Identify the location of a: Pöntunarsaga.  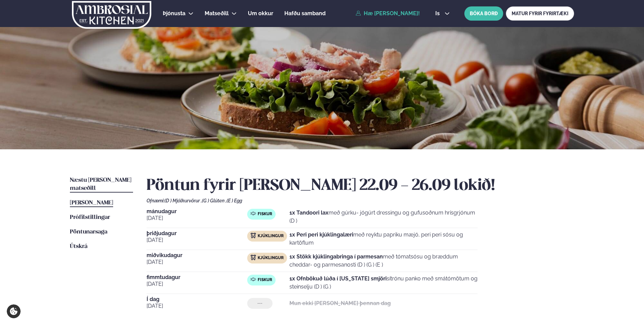
(89, 232).